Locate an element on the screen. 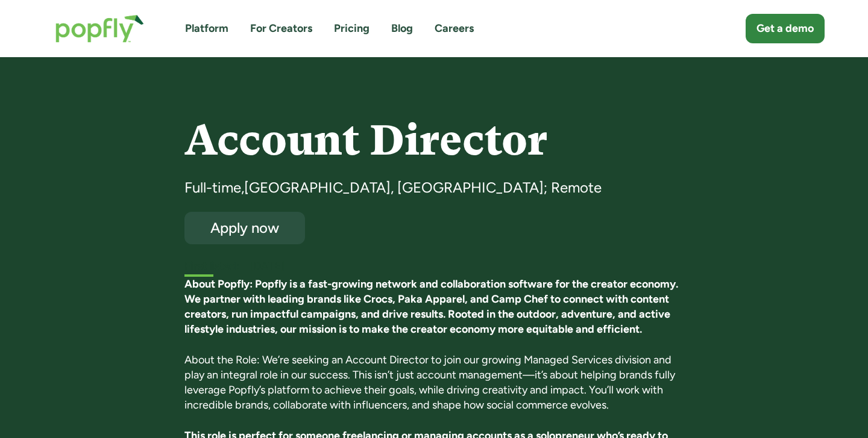 This screenshot has width=868, height=438. a: Blog is located at coordinates (402, 28).